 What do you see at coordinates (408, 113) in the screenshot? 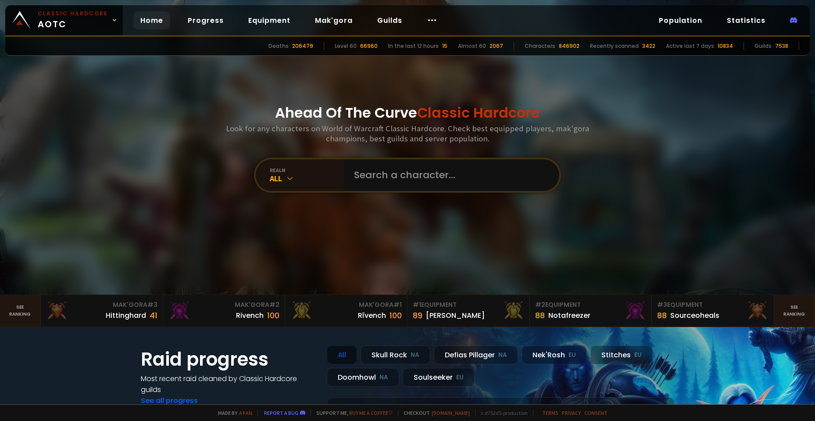
I see `h1: Ahead Of The Curve` at bounding box center [408, 113].